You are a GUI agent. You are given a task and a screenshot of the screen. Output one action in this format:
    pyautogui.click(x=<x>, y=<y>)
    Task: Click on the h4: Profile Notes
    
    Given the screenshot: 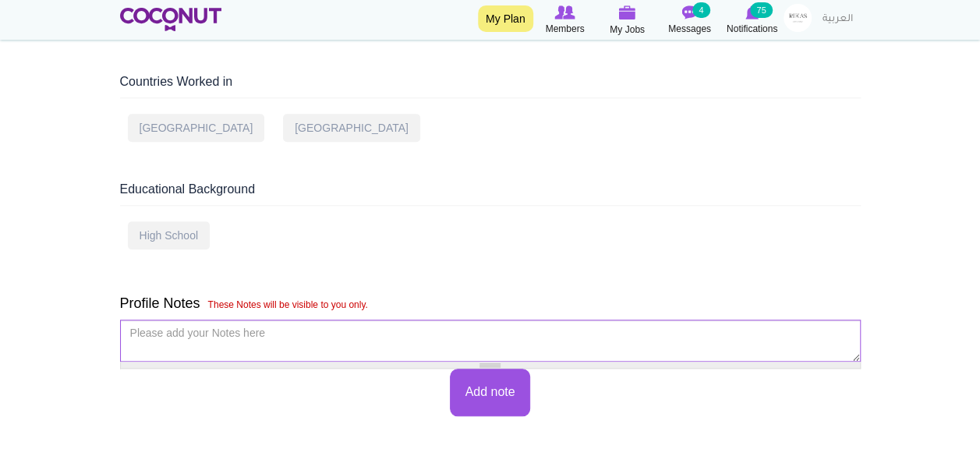 What is the action you would take?
    pyautogui.click(x=491, y=304)
    